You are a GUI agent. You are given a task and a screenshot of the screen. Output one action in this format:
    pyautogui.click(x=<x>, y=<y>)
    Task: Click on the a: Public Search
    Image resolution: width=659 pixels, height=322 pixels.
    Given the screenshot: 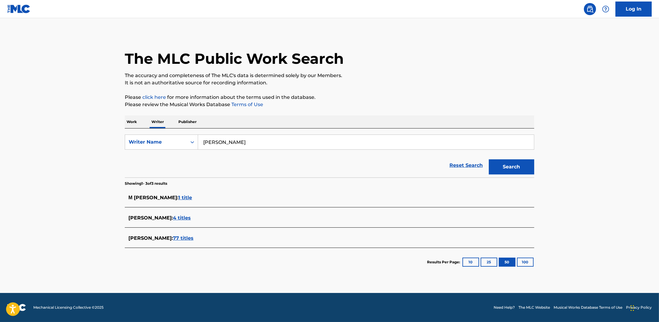 What is the action you would take?
    pyautogui.click(x=590, y=9)
    